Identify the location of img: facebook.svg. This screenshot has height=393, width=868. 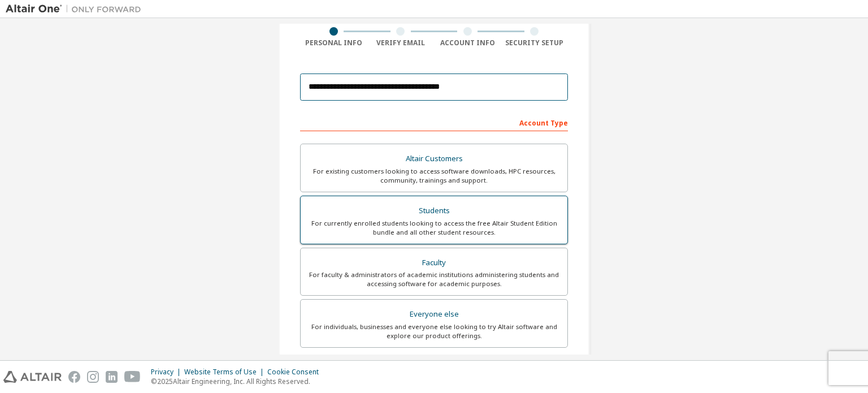
(74, 377).